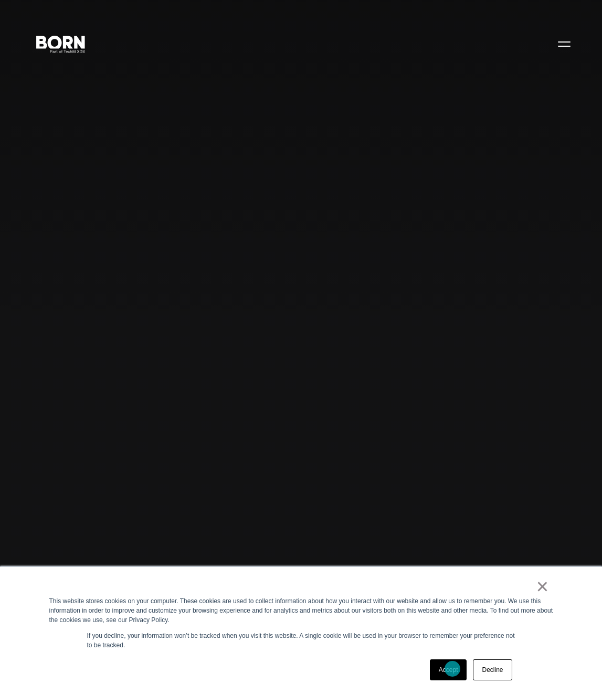  What do you see at coordinates (301, 641) in the screenshot?
I see `p: If you decline, your information won’t be tracked when you visit this website. A single cookie wi...` at bounding box center [301, 641].